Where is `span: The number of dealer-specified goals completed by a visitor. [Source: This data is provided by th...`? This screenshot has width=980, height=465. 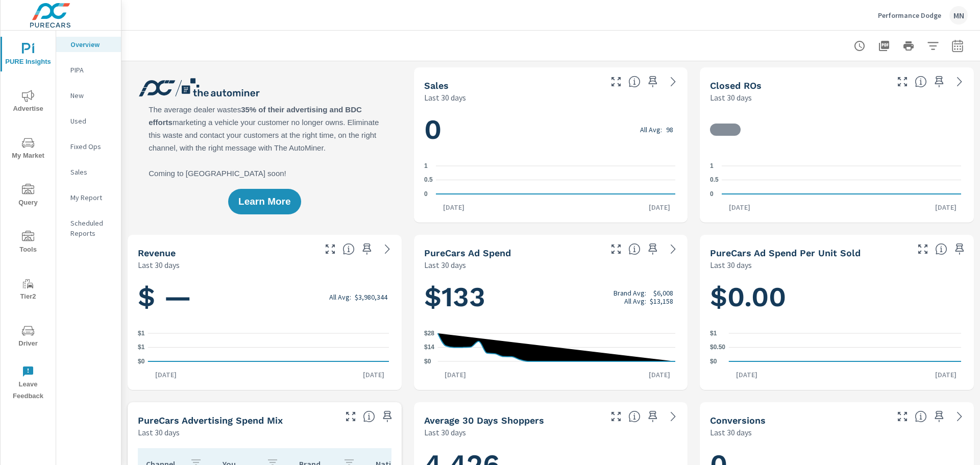
span: The number of dealer-specified goals completed by a visitor. [Source: This data is provided by th... is located at coordinates (921, 416).